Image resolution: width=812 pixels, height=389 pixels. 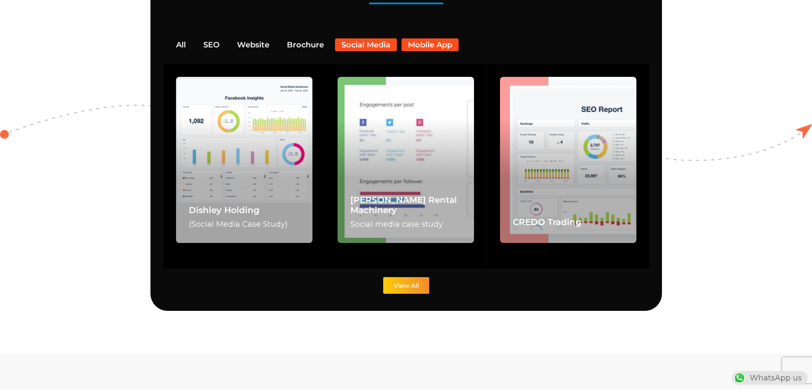 I want to click on button: All, so click(x=181, y=45).